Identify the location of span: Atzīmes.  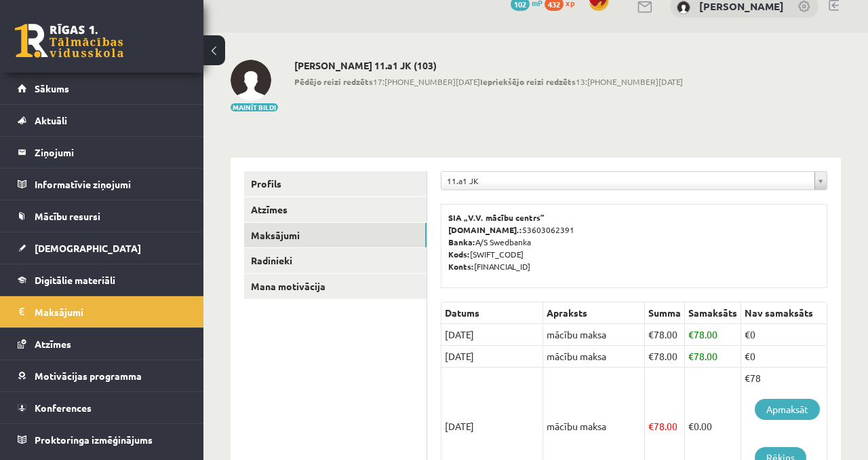
(53, 344).